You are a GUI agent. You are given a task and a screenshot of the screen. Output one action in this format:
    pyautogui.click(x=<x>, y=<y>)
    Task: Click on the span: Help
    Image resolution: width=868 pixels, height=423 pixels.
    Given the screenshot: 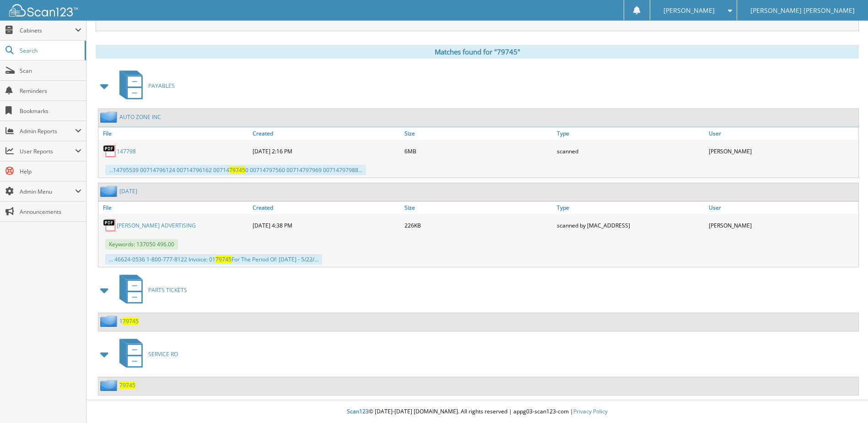 What is the action you would take?
    pyautogui.click(x=50, y=171)
    